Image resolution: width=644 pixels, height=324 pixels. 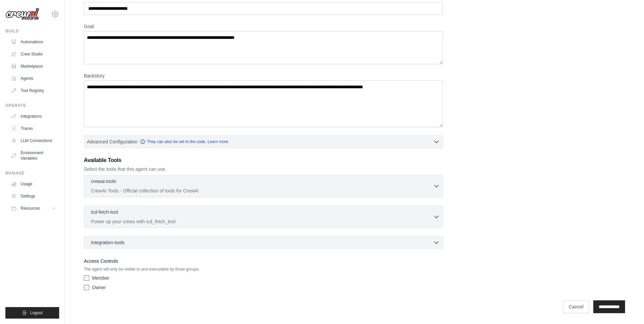 I want to click on a: Marketplace, so click(x=33, y=66).